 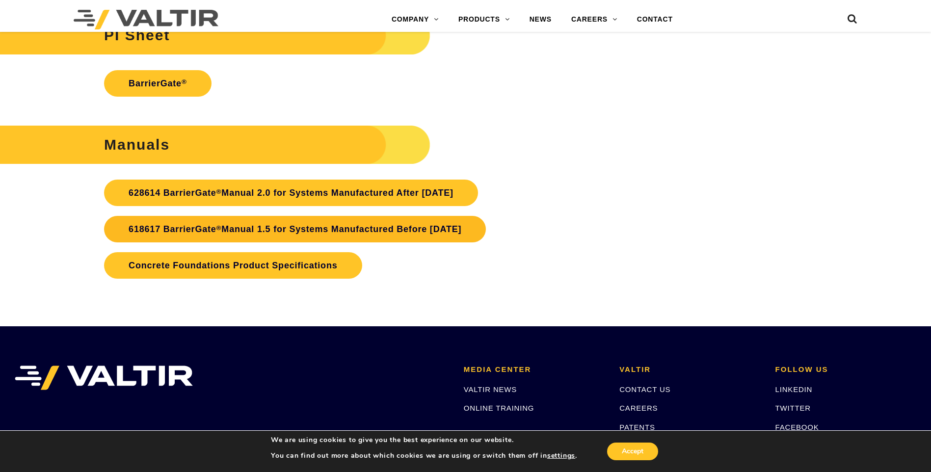 I want to click on a: PATENTS, so click(x=637, y=427).